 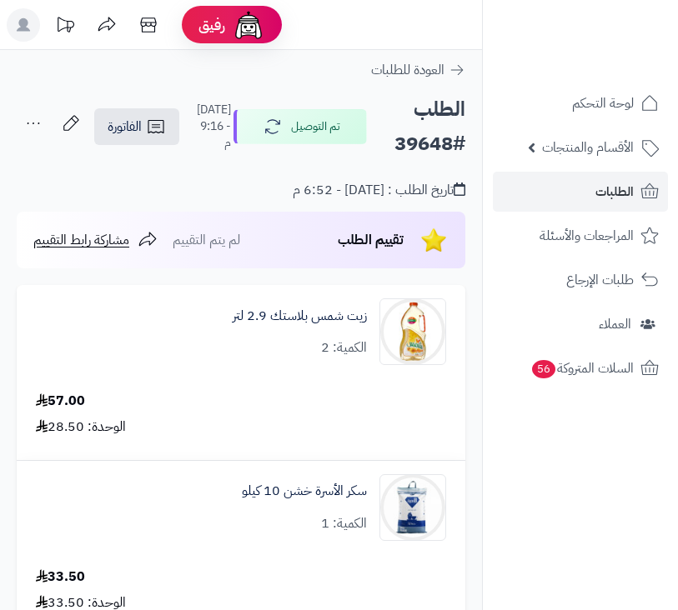 What do you see at coordinates (580, 280) in the screenshot?
I see `a: طلبات الإرجاع` at bounding box center [580, 280].